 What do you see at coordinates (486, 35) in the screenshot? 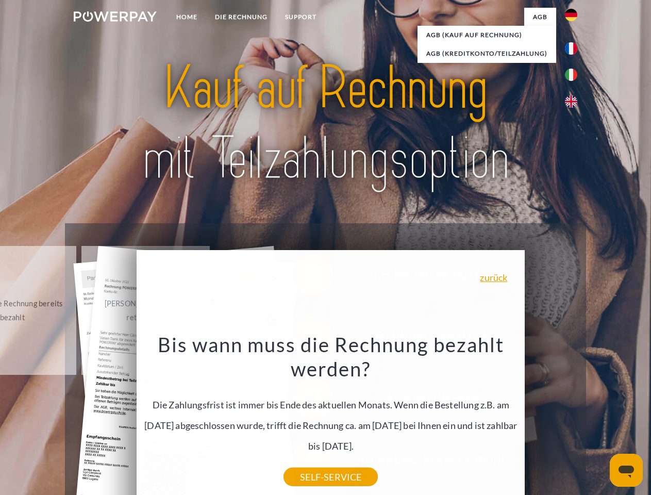
I see `a: AGB (Kauf auf Rechnung)` at bounding box center [486, 35].